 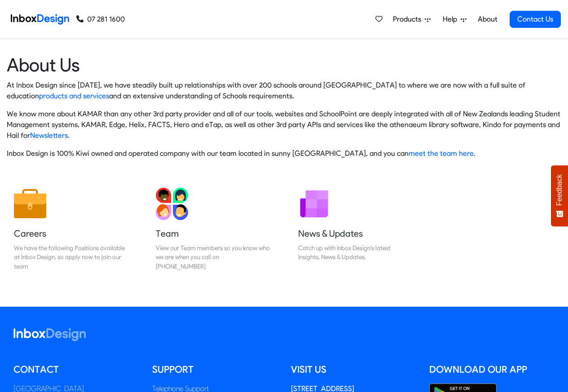 What do you see at coordinates (355, 229) in the screenshot?
I see `a: News & Updates Catch up with Inbox Design's latest Insights, News & Updates.` at bounding box center [355, 229].